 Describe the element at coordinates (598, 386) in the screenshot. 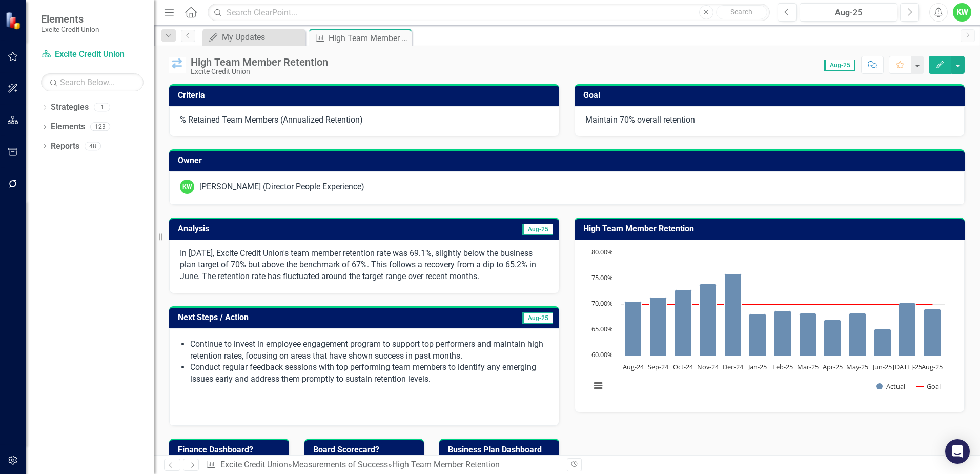

I see `button: View chart menu, Chart` at that location.